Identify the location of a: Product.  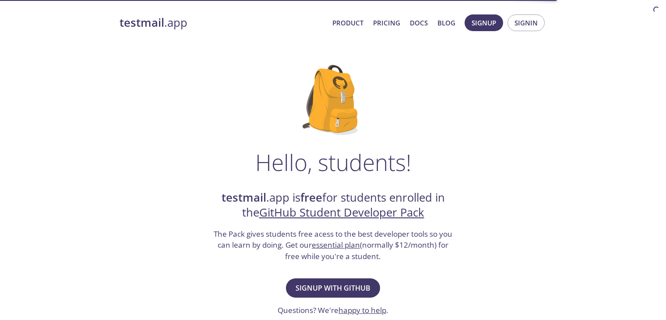
(348, 23).